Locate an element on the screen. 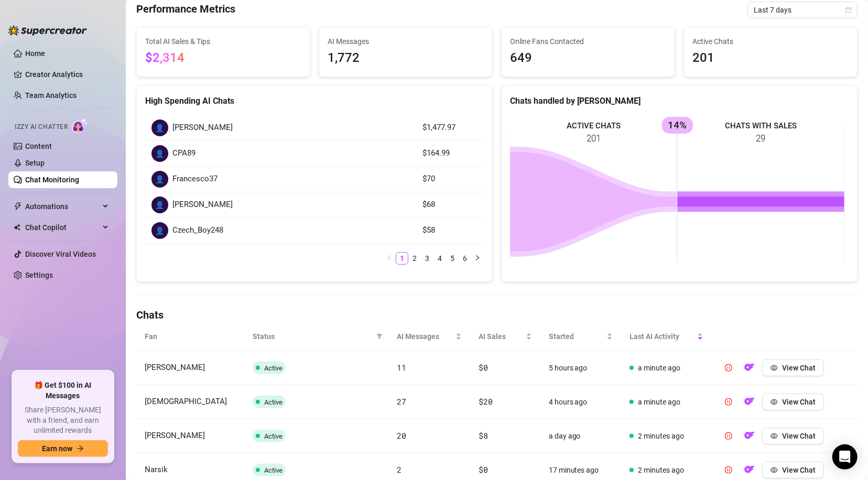 The width and height of the screenshot is (868, 480). li: 3 is located at coordinates (427, 258).